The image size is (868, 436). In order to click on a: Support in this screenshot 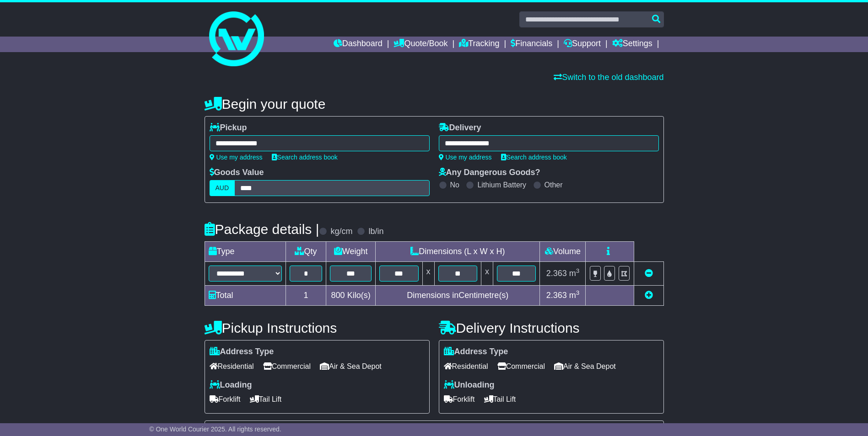, I will do `click(582, 45)`.